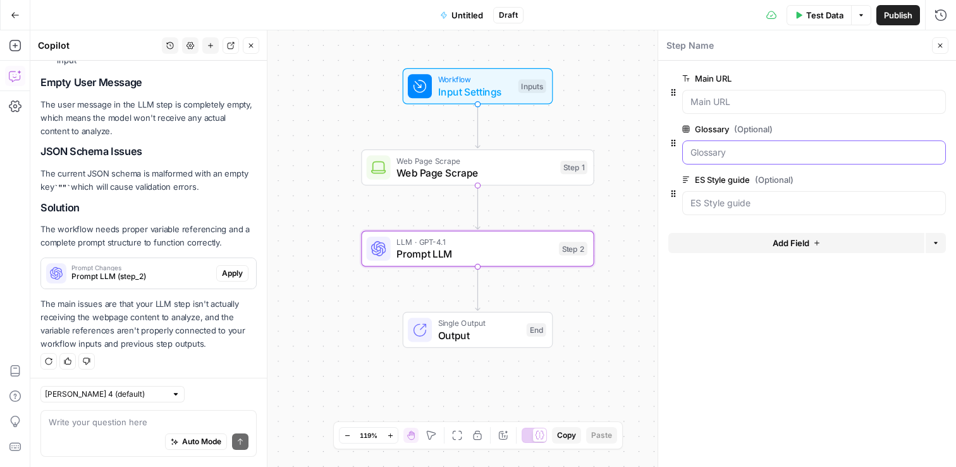 The width and height of the screenshot is (956, 467). I want to click on div: WorkflowInput SettingsInputs, so click(477, 86).